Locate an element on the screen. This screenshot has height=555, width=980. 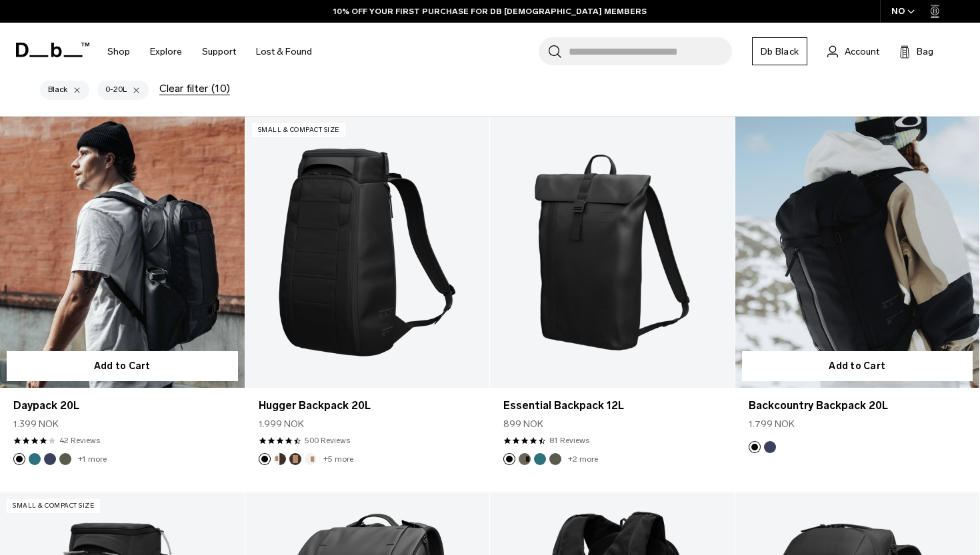
span: 1.799 NOK is located at coordinates (771, 424).